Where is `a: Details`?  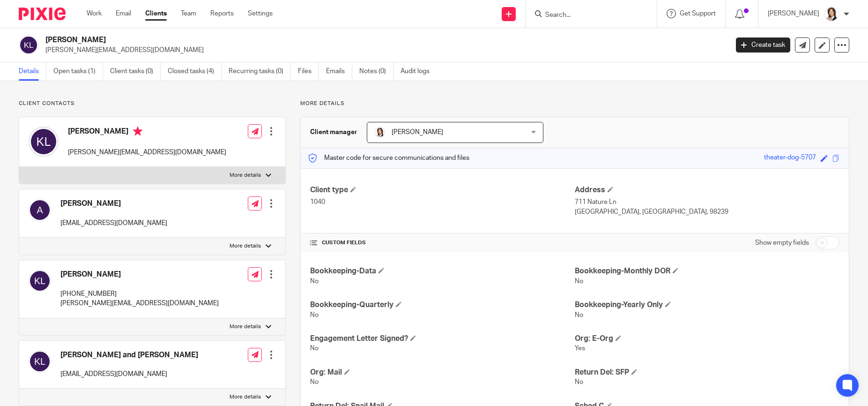
a: Details is located at coordinates (32, 71).